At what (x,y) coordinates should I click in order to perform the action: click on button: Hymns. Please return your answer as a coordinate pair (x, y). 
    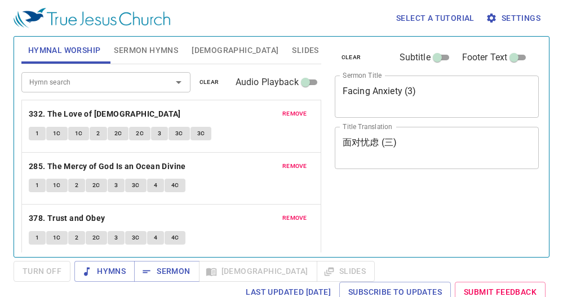
    Looking at the image, I should click on (104, 271).